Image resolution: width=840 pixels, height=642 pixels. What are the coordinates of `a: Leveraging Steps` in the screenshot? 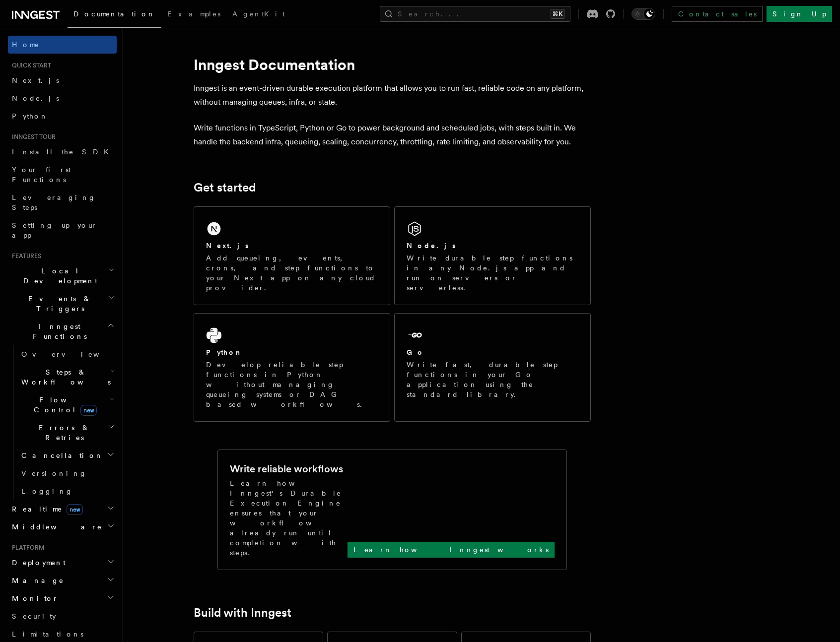 It's located at (62, 202).